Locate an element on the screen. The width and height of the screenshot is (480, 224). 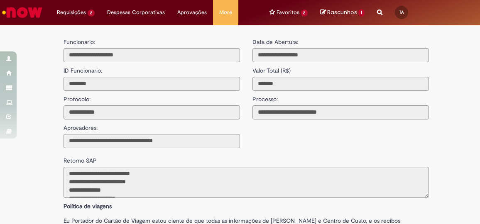
label: ID Funcionario: is located at coordinates (83, 69).